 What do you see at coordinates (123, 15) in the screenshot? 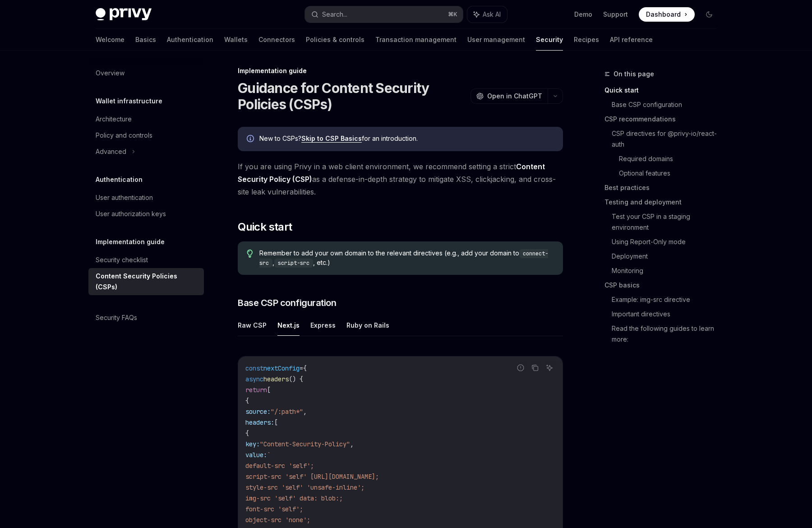
I see `img: dark logo` at bounding box center [123, 15].